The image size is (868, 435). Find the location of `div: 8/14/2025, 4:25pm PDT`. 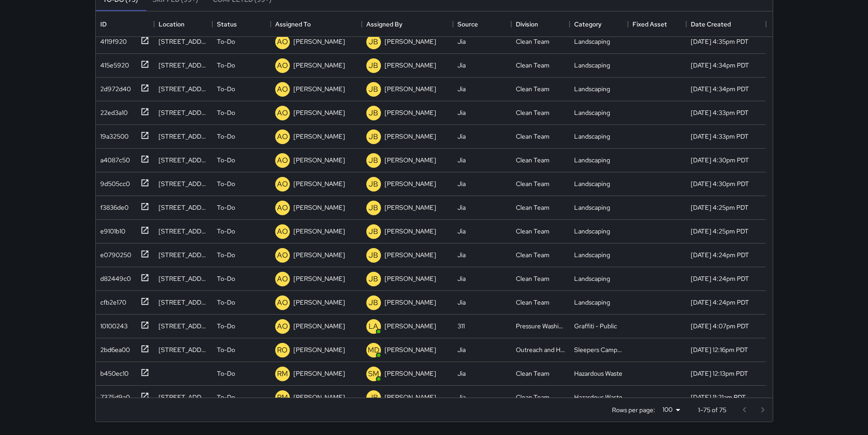

div: 8/14/2025, 4:25pm PDT is located at coordinates (720, 208).